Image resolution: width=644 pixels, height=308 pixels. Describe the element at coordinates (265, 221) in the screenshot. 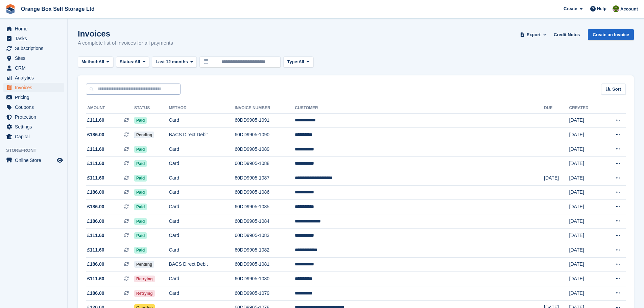

I see `td: 60DD9905-1084` at that location.